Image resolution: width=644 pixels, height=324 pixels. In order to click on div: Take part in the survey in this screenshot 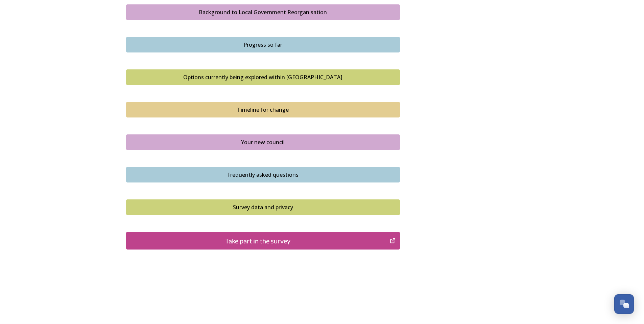, I will do `click(258, 241)`.